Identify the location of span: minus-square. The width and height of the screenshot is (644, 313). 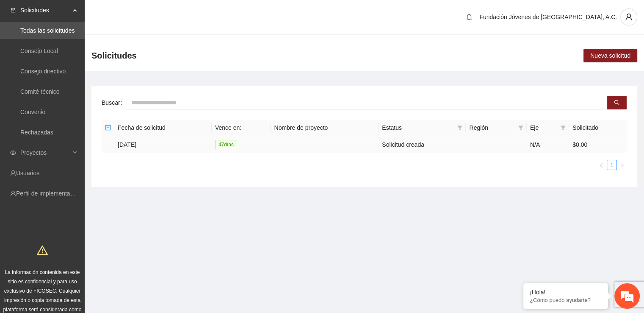
(108, 127).